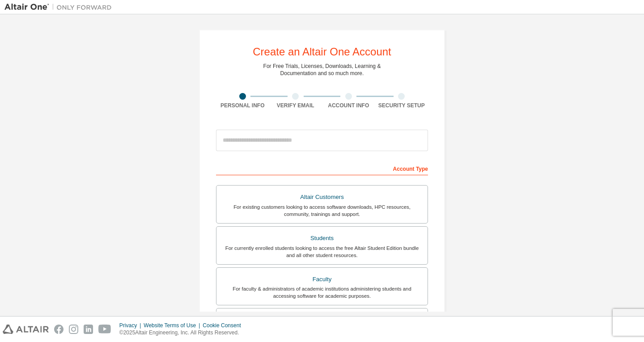  What do you see at coordinates (183, 333) in the screenshot?
I see `p: © 2025 Altair Engineering, Inc. All Rights Reserved.` at bounding box center [183, 333].